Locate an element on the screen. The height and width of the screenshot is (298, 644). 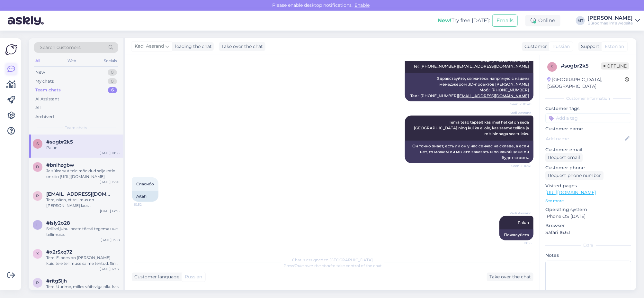
div: 6 is located at coordinates (112, 90).